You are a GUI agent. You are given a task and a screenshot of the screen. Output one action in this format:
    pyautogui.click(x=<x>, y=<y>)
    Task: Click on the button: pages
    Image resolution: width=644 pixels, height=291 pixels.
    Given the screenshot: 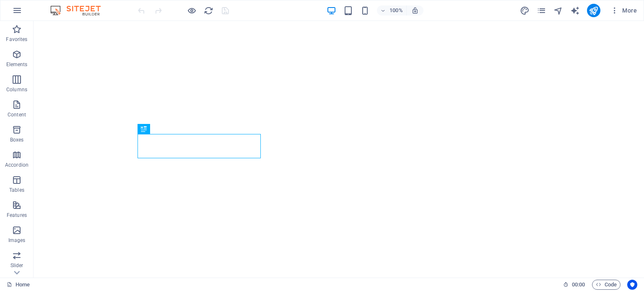 What is the action you would take?
    pyautogui.click(x=542, y=10)
    